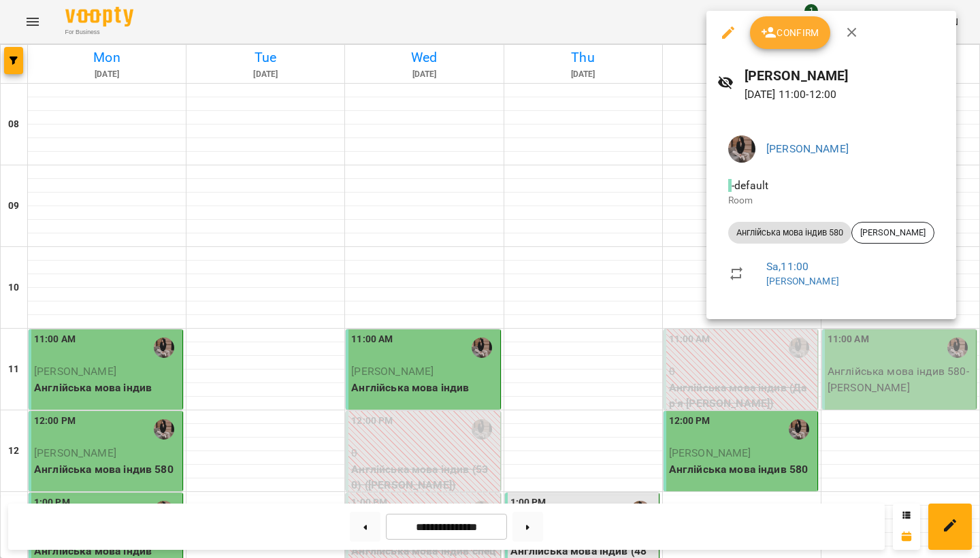 Image resolution: width=980 pixels, height=558 pixels. I want to click on span: - default, so click(749, 185).